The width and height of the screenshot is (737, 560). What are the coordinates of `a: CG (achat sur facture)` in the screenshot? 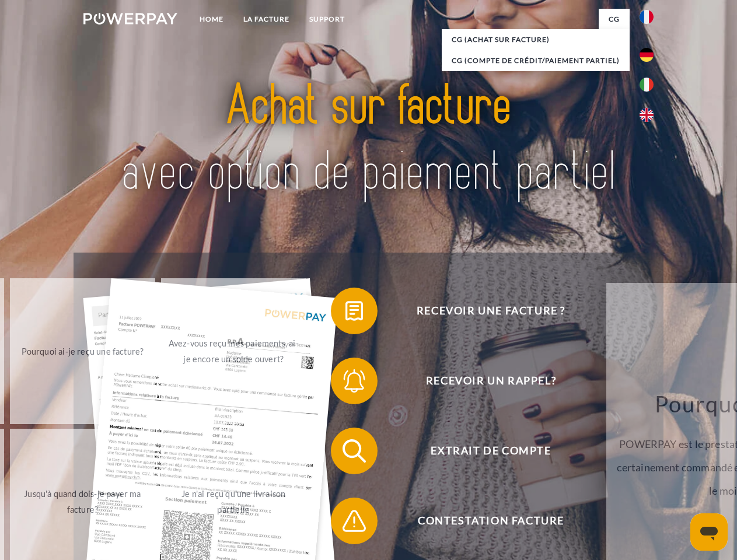 It's located at (536, 40).